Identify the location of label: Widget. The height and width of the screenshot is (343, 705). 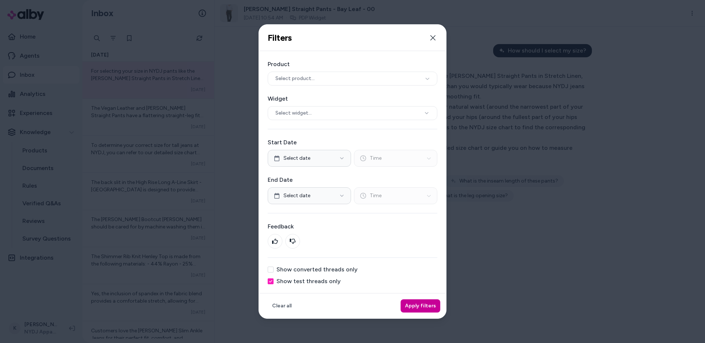
(353, 99).